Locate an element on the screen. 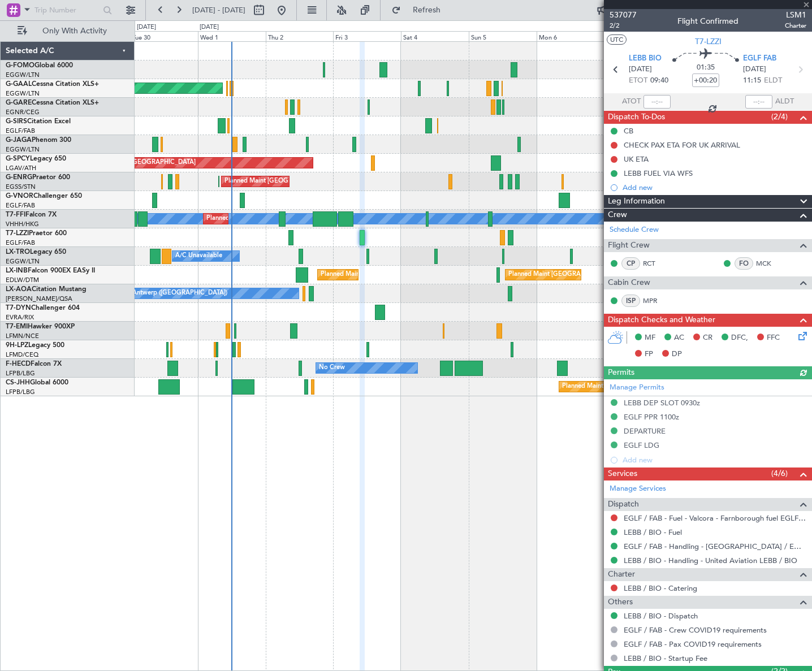 The image size is (812, 671). span: 11:15 is located at coordinates (752, 81).